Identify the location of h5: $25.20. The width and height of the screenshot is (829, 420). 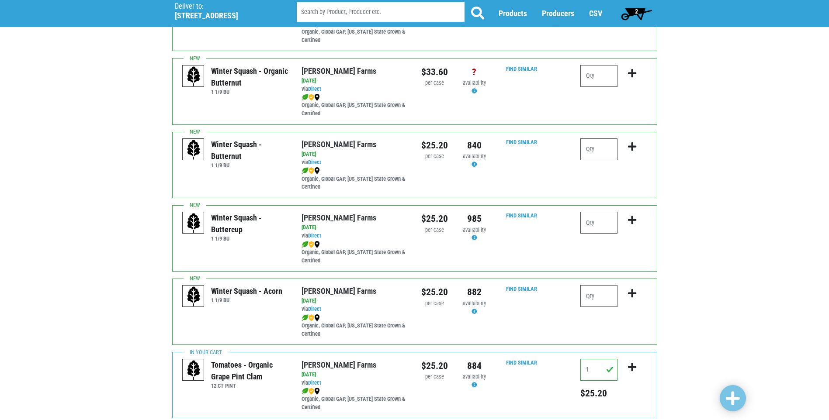
(598, 394).